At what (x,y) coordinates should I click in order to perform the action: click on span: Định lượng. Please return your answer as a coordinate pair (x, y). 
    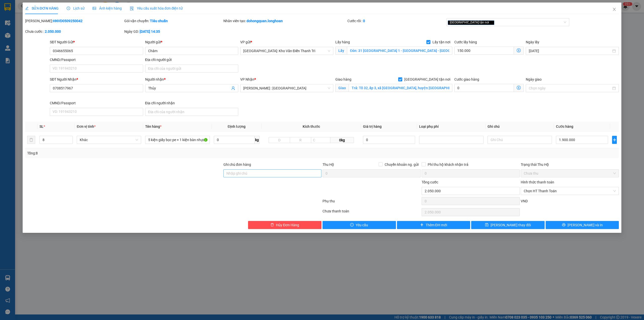
    Looking at the image, I should click on (237, 126).